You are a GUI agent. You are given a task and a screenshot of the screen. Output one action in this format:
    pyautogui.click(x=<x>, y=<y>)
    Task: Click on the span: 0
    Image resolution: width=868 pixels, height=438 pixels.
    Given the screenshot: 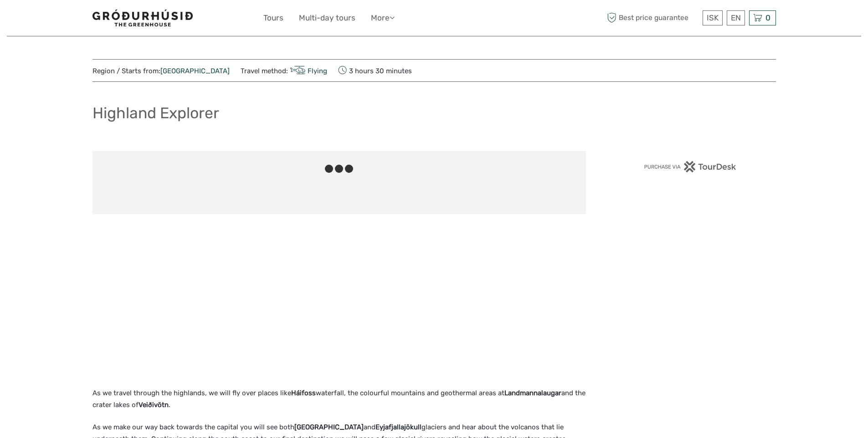 What is the action you would take?
    pyautogui.click(x=768, y=18)
    